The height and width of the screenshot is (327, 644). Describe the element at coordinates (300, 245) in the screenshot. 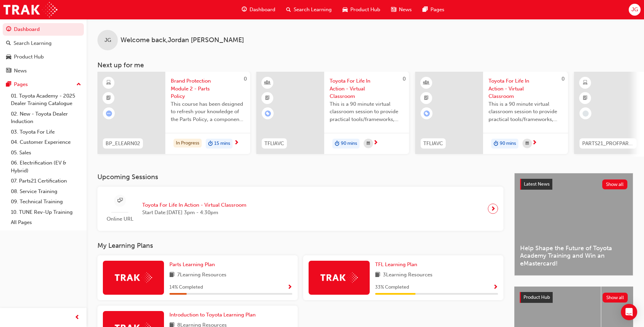

I see `h3: My Learning Plans` at that location.